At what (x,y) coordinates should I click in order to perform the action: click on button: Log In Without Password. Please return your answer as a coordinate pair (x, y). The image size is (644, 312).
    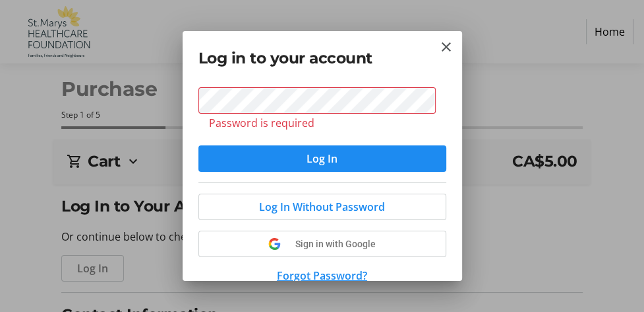
    Looking at the image, I should click on (323, 207).